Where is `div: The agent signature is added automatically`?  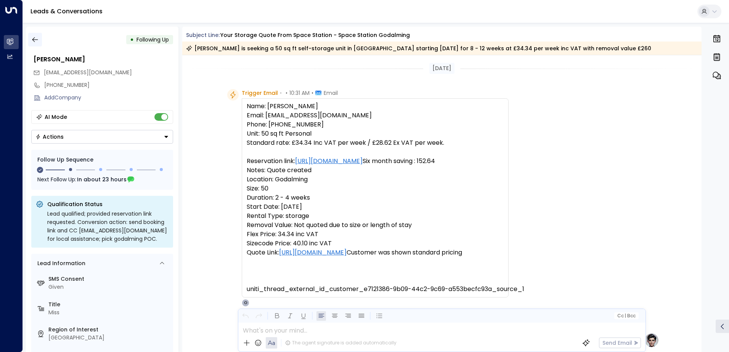
div: The agent signature is added automatically is located at coordinates (341, 343).